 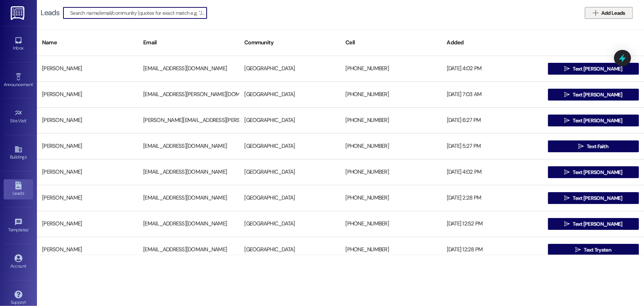 What do you see at coordinates (19, 189) in the screenshot?
I see `a: Leads` at bounding box center [19, 189].